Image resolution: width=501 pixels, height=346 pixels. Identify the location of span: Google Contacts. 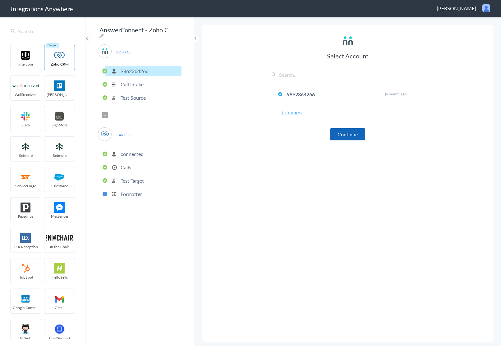
(25, 307).